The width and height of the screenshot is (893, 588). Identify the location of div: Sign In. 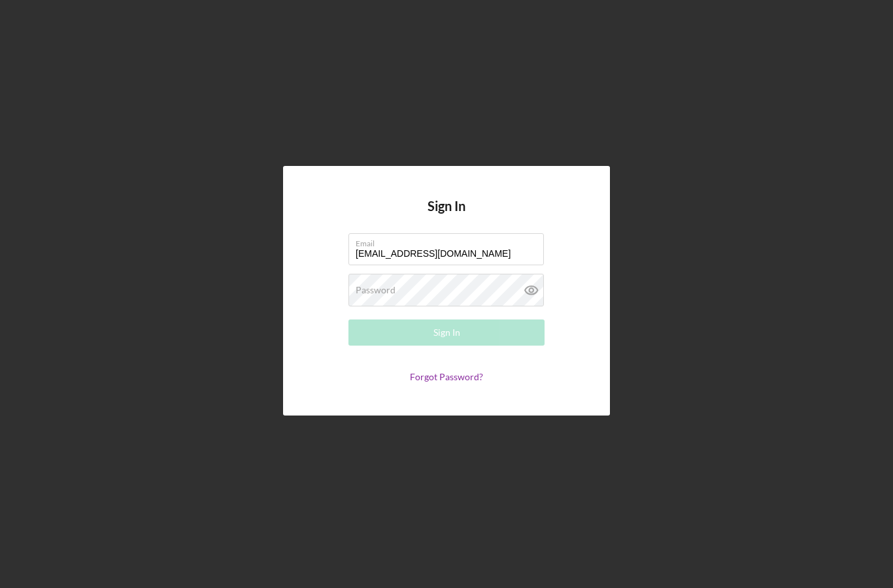
(446, 333).